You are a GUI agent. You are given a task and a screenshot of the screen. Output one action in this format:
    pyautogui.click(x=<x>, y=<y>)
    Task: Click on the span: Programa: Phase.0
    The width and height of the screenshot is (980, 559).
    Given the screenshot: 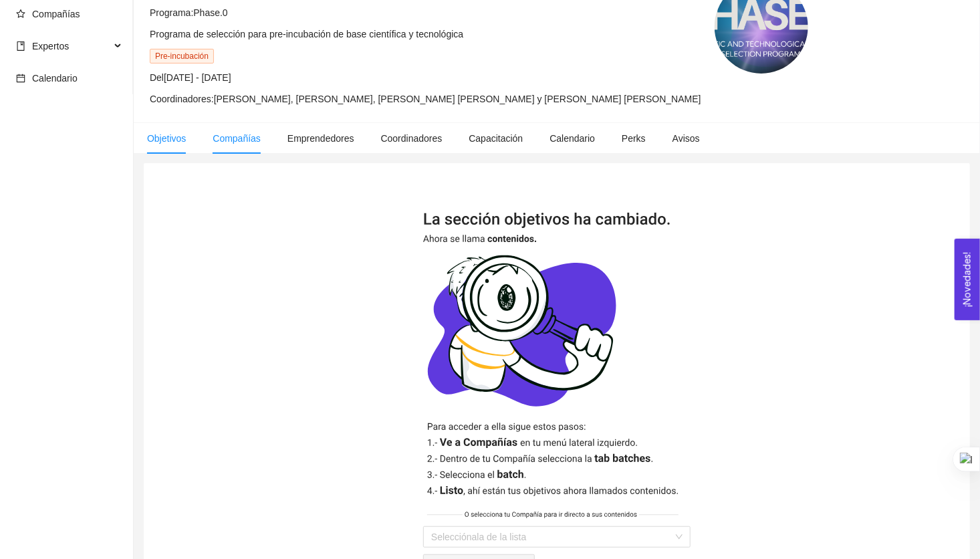 What is the action you would take?
    pyautogui.click(x=188, y=13)
    